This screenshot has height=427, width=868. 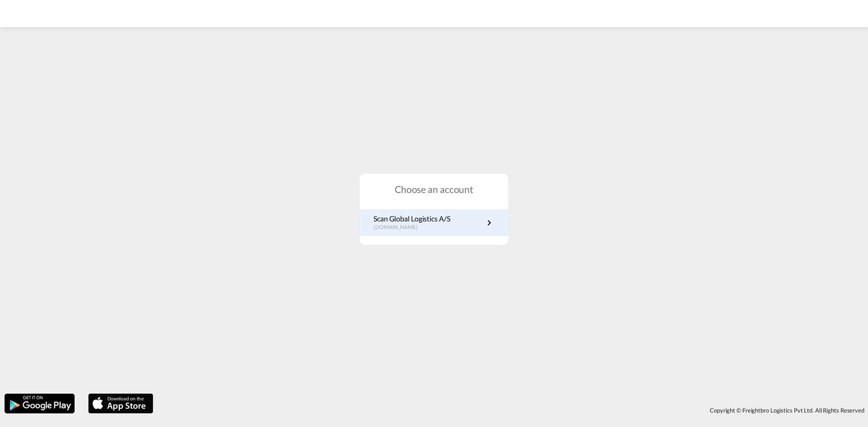 I want to click on img: google.png, so click(x=40, y=403).